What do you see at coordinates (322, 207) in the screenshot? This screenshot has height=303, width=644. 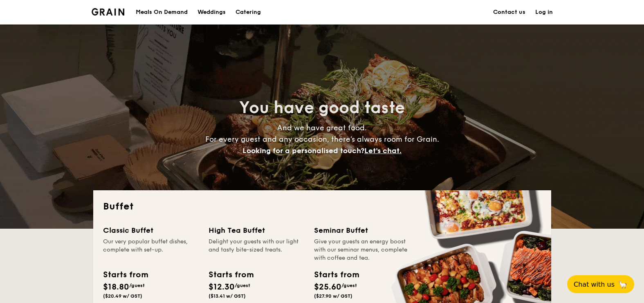 I see `h2: Buffet` at bounding box center [322, 207].